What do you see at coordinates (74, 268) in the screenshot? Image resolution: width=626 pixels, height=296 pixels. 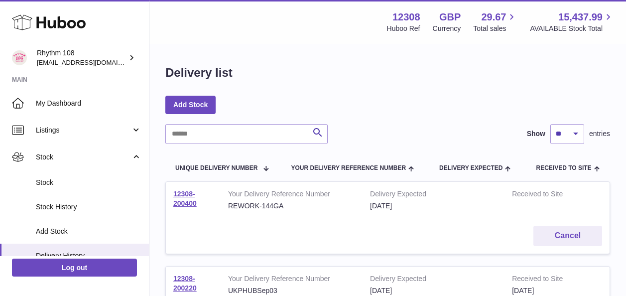 I see `a: Log out` at bounding box center [74, 268].